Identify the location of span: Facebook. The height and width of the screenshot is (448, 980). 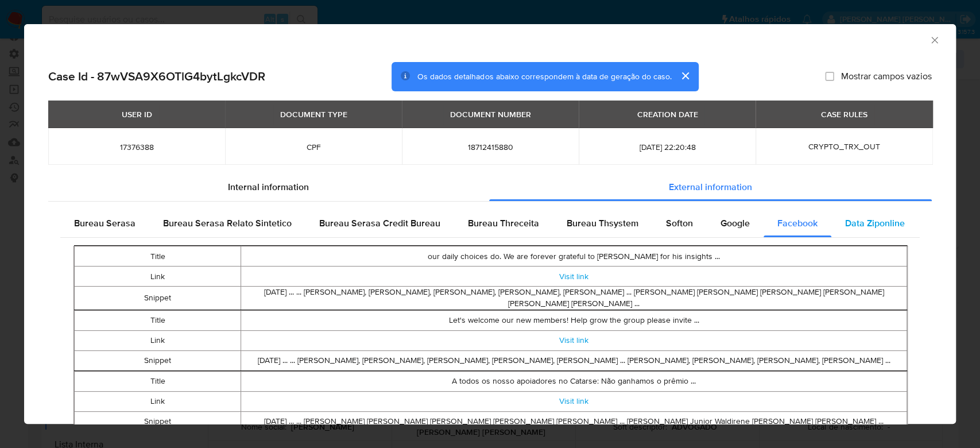
(797, 223).